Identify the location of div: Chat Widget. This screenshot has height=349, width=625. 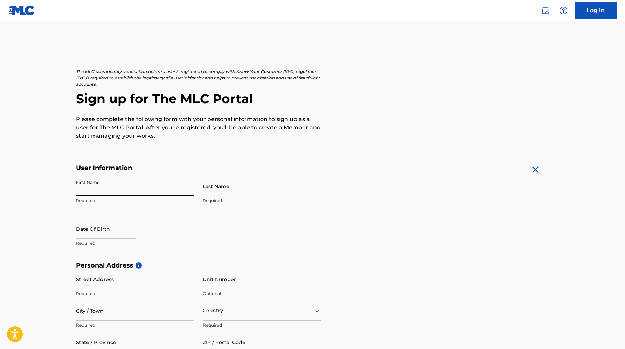
(607, 333).